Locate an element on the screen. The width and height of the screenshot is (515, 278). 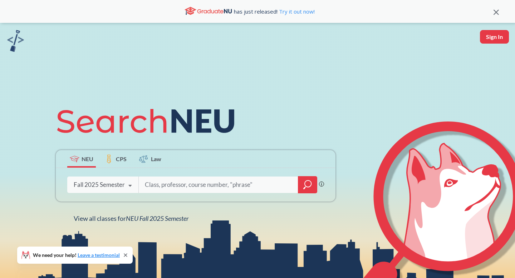
span: View all classes for is located at coordinates (131, 218).